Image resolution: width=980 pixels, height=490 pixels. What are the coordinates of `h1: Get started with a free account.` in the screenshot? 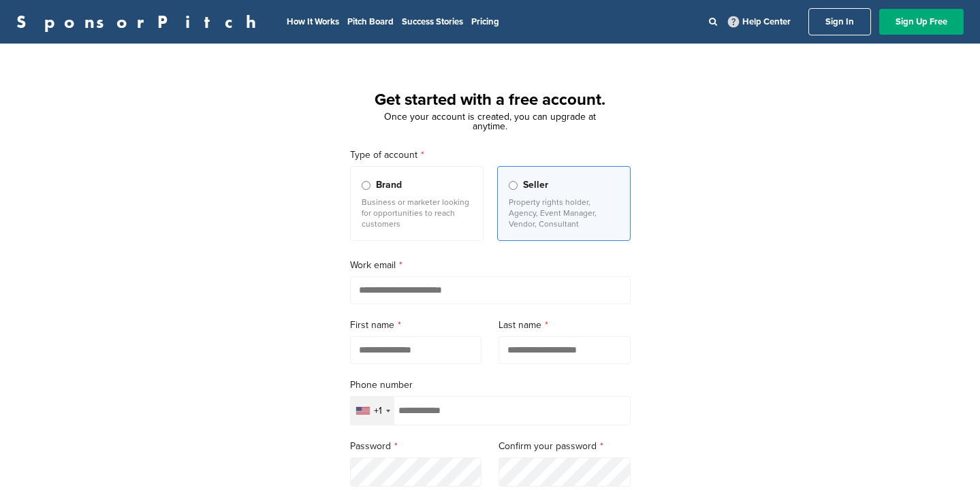 It's located at (490, 100).